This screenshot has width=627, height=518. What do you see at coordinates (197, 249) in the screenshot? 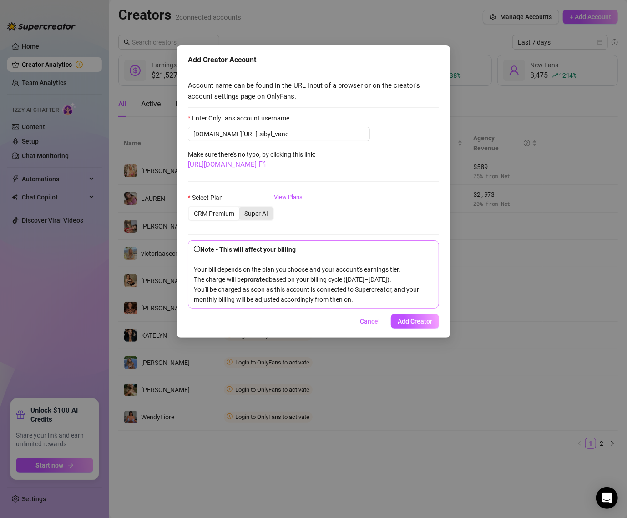
I see `span: info-circle` at bounding box center [197, 249].